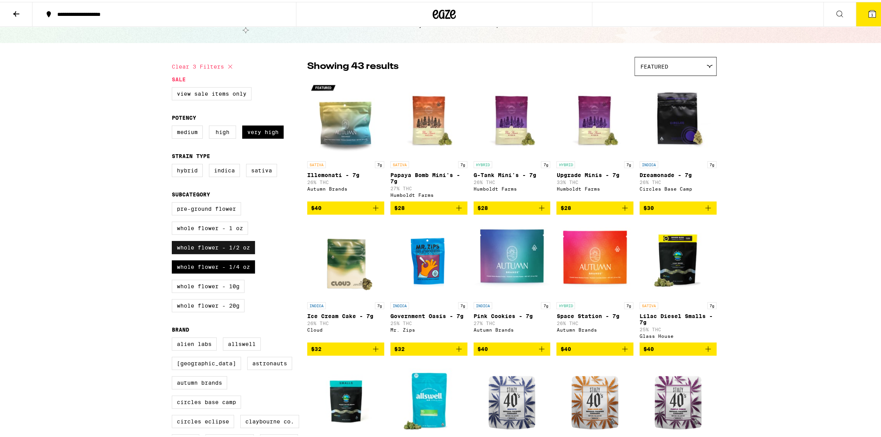  I want to click on a: Open page for Space Station - 7g from Autumn Brands, so click(595, 279).